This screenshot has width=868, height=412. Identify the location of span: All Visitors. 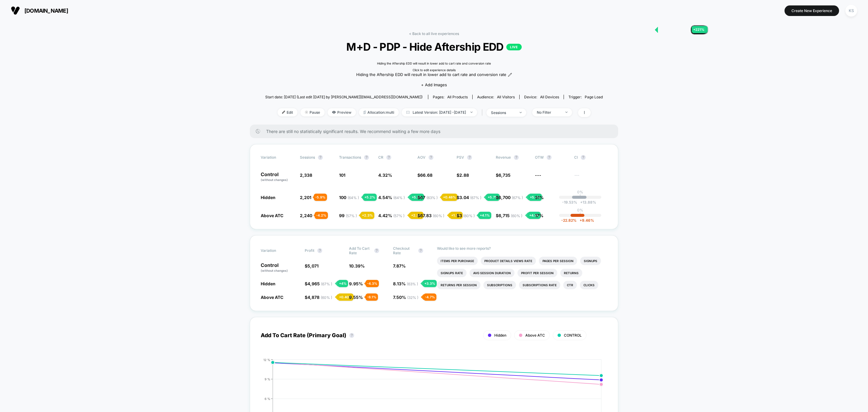
(506, 96).